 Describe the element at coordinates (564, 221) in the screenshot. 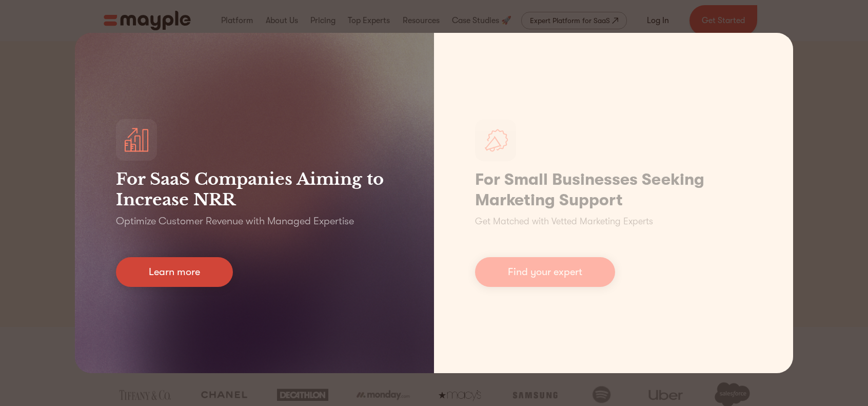

I see `p: Get Matched with Vetted Marketing Experts` at that location.